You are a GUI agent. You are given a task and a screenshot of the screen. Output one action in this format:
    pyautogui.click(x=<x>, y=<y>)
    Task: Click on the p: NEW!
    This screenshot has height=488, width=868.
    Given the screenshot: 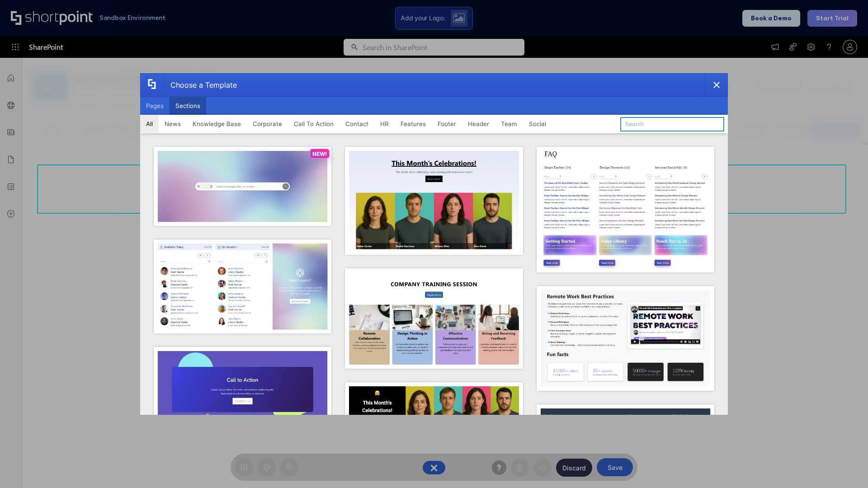 What is the action you would take?
    pyautogui.click(x=320, y=153)
    